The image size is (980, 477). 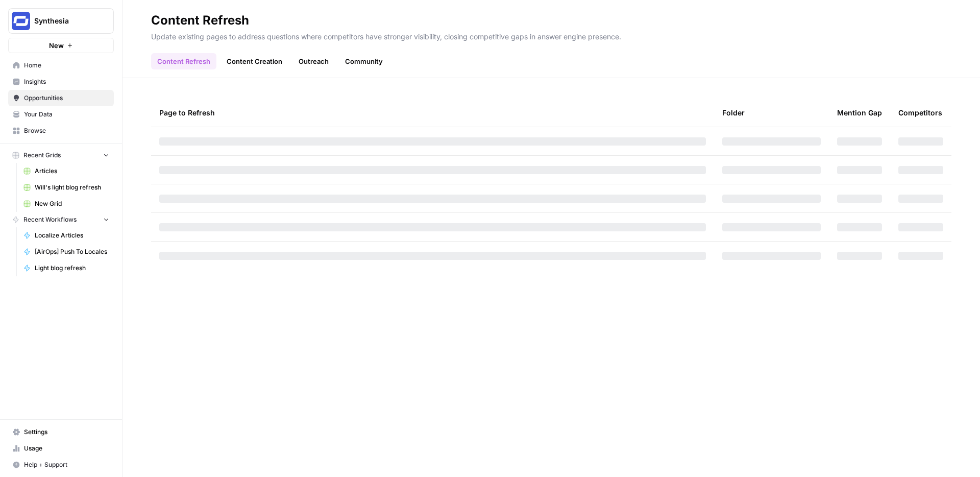 What do you see at coordinates (61, 114) in the screenshot?
I see `a: Your Data` at bounding box center [61, 114].